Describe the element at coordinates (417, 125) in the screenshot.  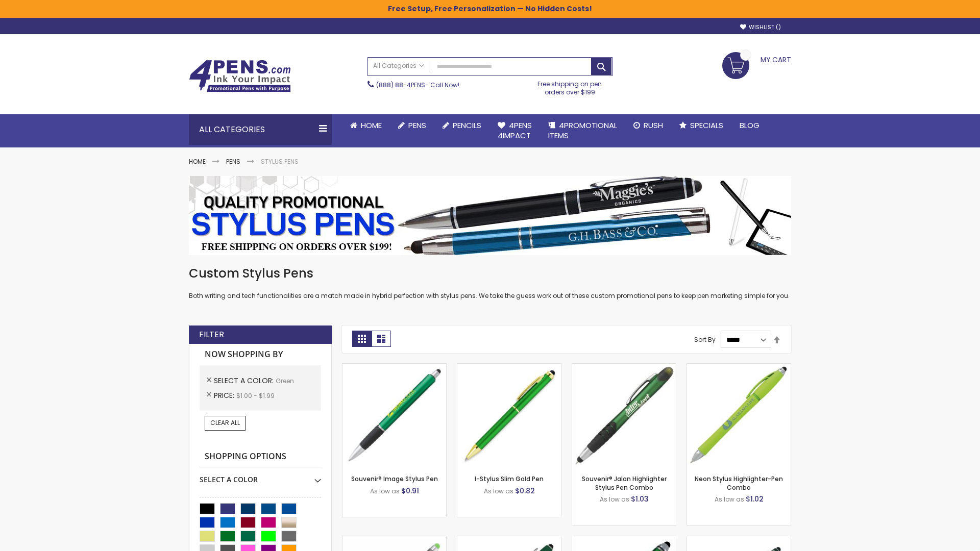
I see `span: Pens` at that location.